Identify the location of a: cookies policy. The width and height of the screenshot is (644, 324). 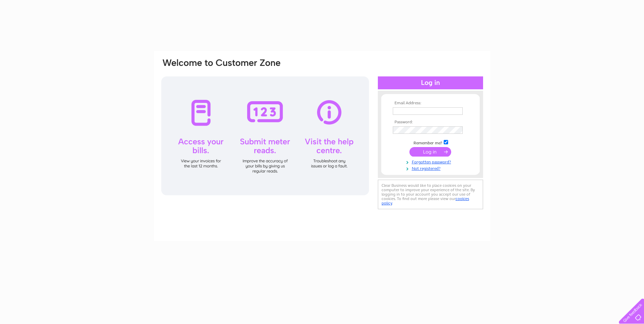
(426, 201).